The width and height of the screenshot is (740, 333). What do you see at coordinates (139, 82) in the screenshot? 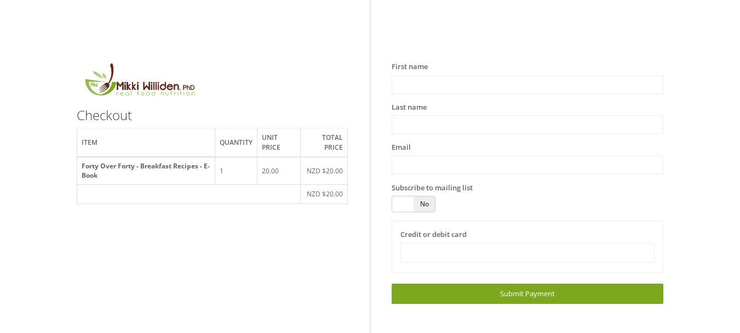
I see `img: MikkiLogoMain.png` at bounding box center [139, 82].